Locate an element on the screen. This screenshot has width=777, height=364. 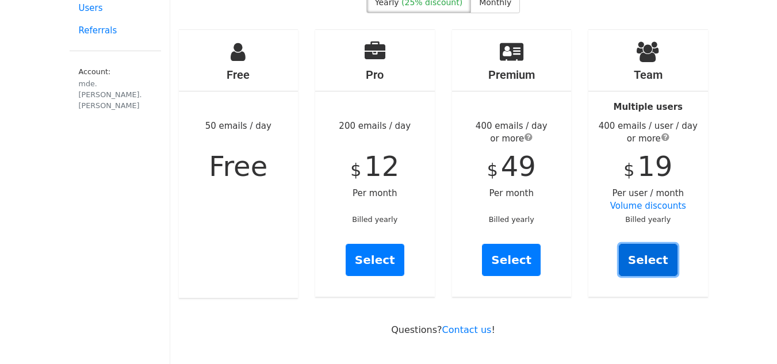
span: Free is located at coordinates (238, 166).